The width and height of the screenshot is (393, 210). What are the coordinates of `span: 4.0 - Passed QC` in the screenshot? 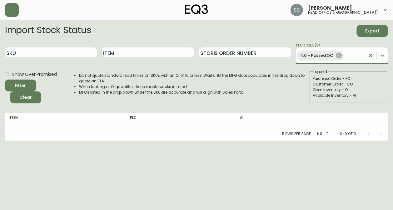 It's located at (317, 56).